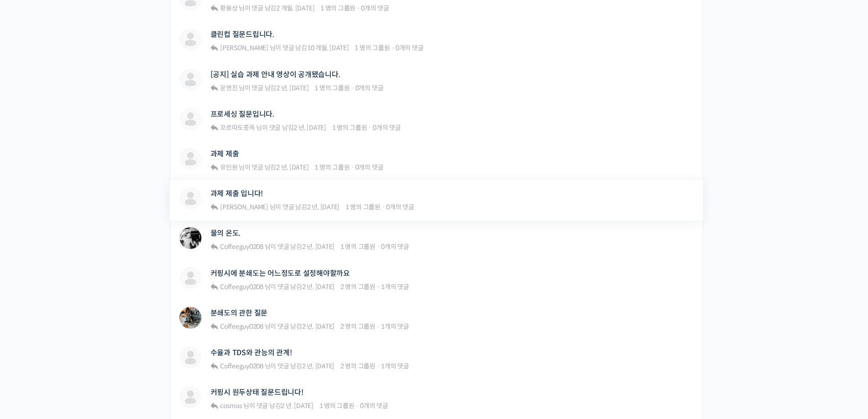 Image resolution: width=868 pixels, height=419 pixels. What do you see at coordinates (229, 88) in the screenshot?
I see `span: 운영진` at bounding box center [229, 88].